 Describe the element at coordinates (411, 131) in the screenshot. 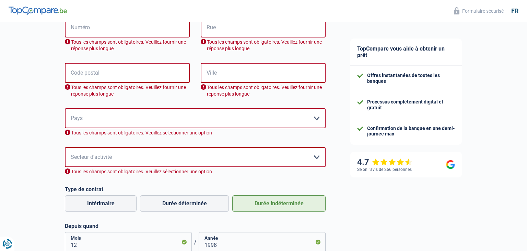

I see `div: Confirmation de la banque en une demi-journée max` at that location.